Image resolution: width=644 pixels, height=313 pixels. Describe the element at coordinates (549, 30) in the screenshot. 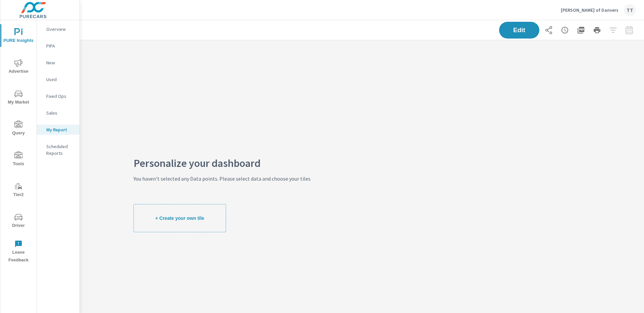

I see `button: Share Report` at that location.